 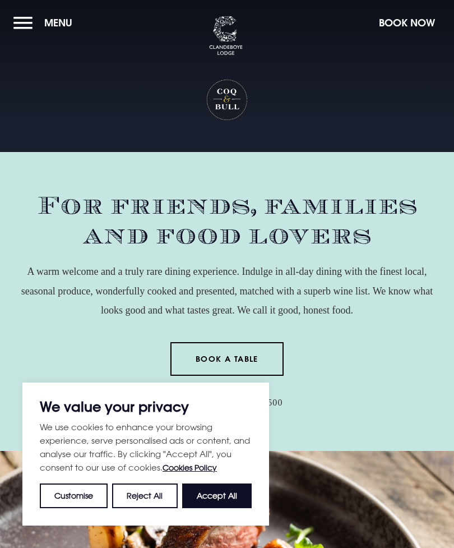 I want to click on p: or call us on, so click(x=227, y=402).